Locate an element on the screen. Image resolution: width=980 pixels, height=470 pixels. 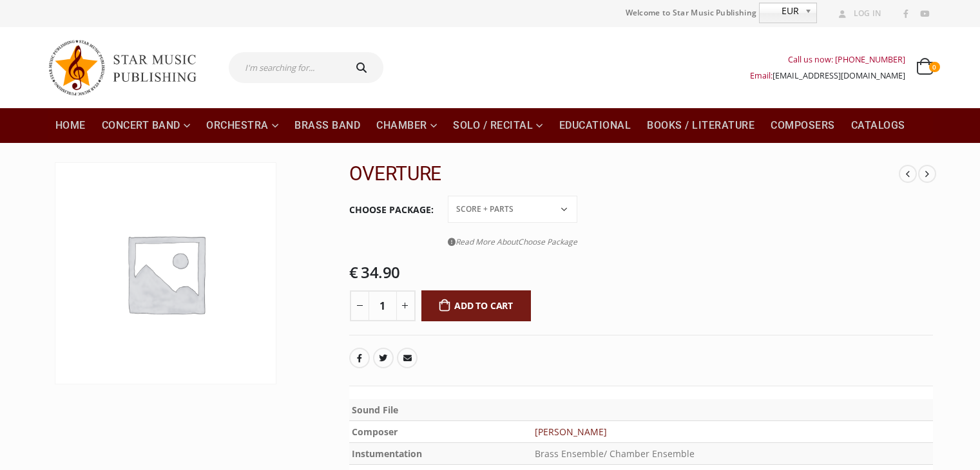
a: Concert Band is located at coordinates (146, 126).